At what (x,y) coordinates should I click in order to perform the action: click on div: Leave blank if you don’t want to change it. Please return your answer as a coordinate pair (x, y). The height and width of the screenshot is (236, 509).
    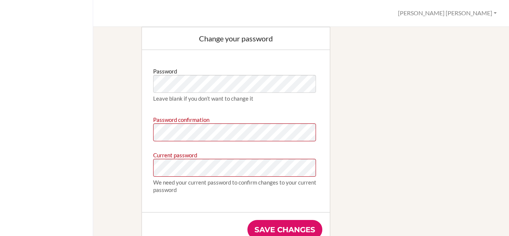
    Looking at the image, I should click on (236, 98).